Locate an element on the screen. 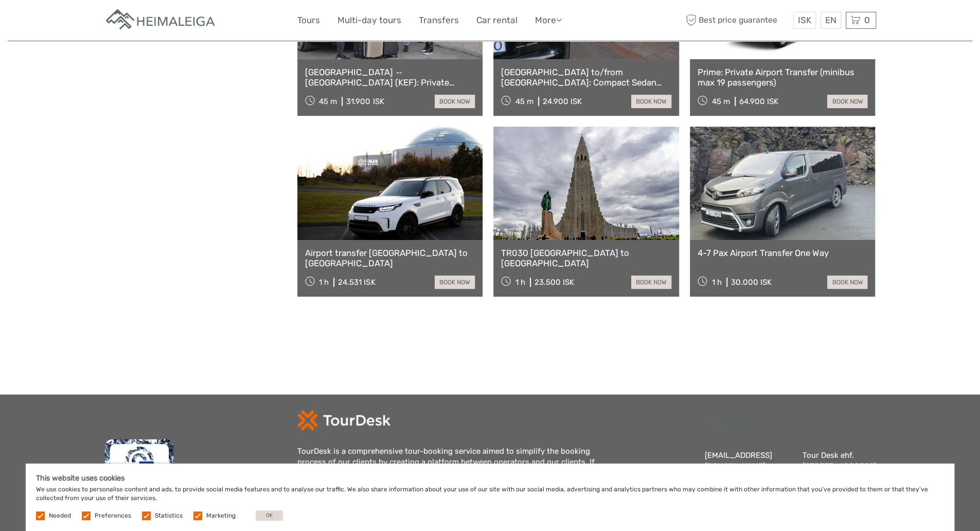 This screenshot has width=980, height=531. label: Preferences is located at coordinates (112, 515).